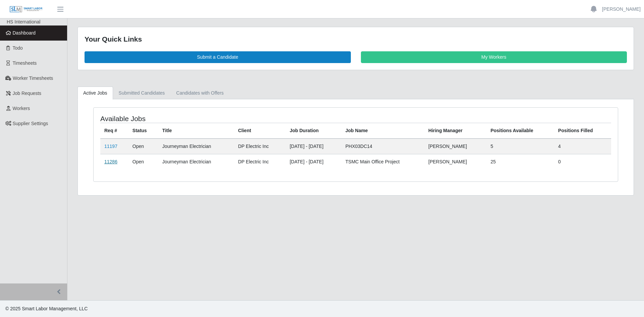  What do you see at coordinates (33, 78) in the screenshot?
I see `span: Worker Timesheets` at bounding box center [33, 78].